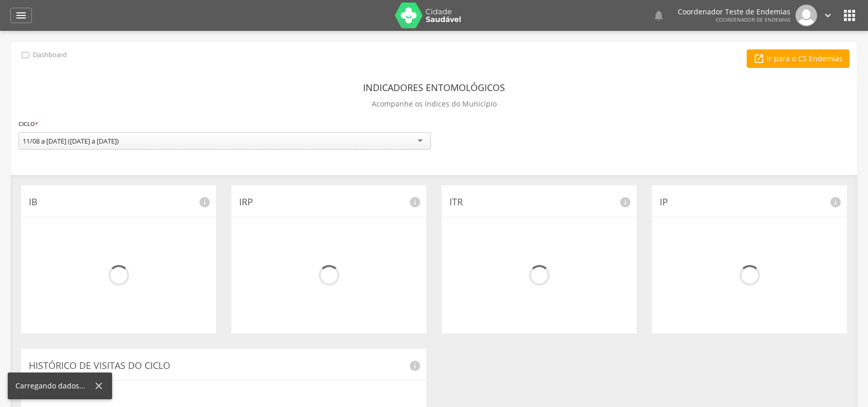  What do you see at coordinates (118, 202) in the screenshot?
I see `p: IB` at bounding box center [118, 202].